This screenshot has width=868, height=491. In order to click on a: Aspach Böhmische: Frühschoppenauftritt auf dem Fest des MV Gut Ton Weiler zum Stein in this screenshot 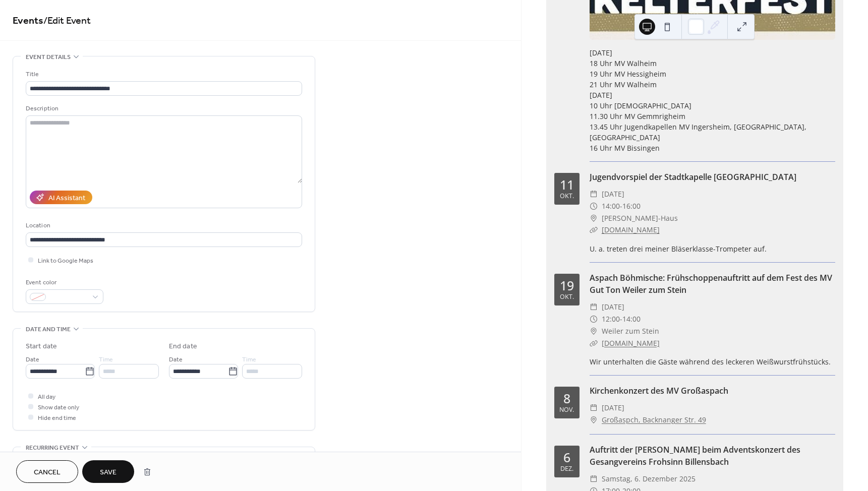, I will do `click(710, 284)`.